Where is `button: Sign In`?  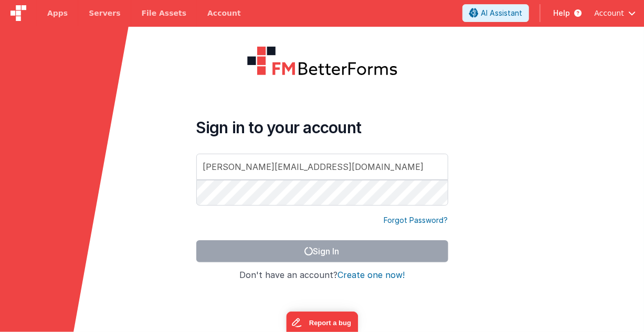 button: Sign In is located at coordinates (322, 251).